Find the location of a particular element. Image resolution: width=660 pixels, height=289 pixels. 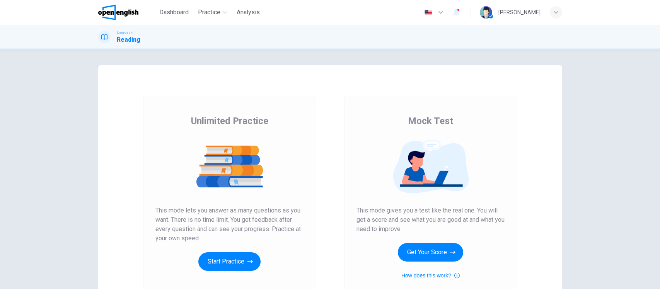

button: Start Practice is located at coordinates (229, 262).